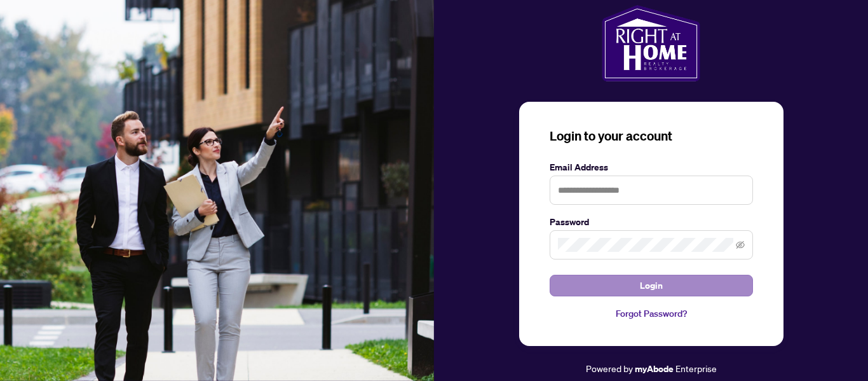  Describe the element at coordinates (651, 222) in the screenshot. I see `label: Password` at that location.